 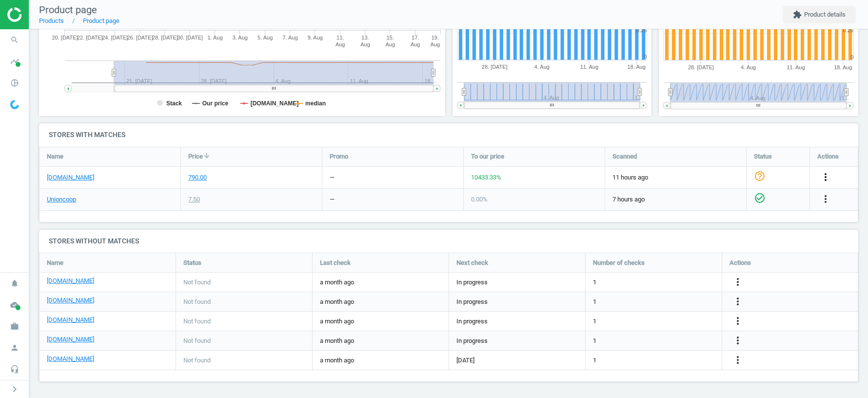 What do you see at coordinates (365, 38) in the screenshot?
I see `tspan: 13.` at bounding box center [365, 38].